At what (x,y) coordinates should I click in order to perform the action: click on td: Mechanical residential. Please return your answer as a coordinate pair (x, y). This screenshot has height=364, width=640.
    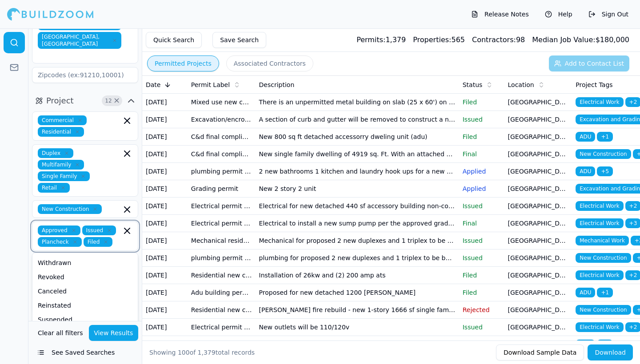
    Looking at the image, I should click on (222, 240).